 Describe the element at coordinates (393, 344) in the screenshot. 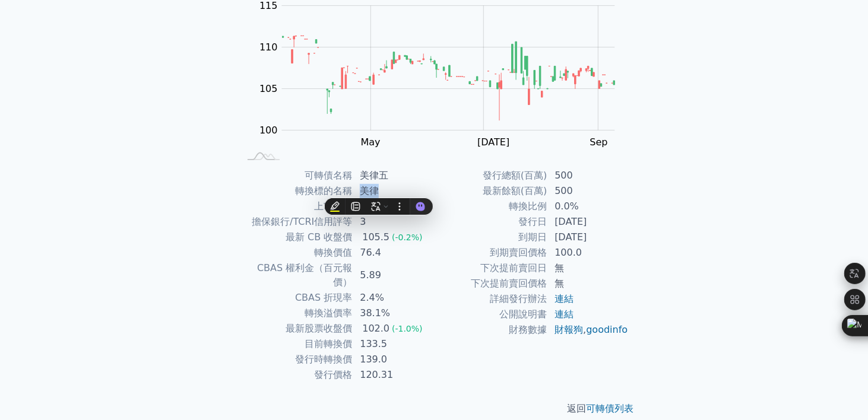

I see `td: 133.5` at that location.